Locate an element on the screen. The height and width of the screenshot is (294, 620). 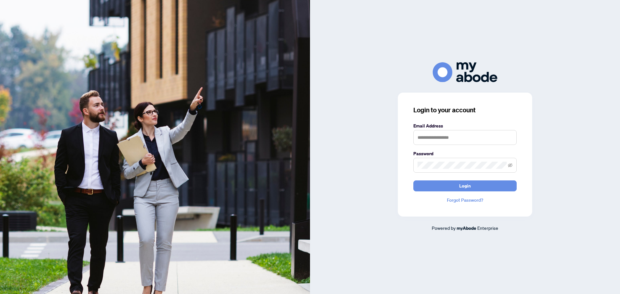
a: myAbode is located at coordinates (467, 228).